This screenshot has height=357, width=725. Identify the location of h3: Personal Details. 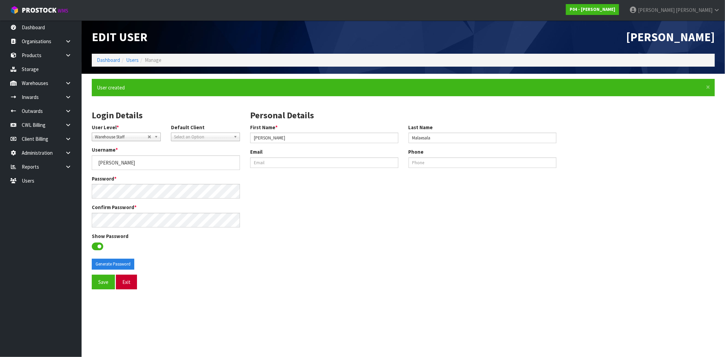
(403, 115).